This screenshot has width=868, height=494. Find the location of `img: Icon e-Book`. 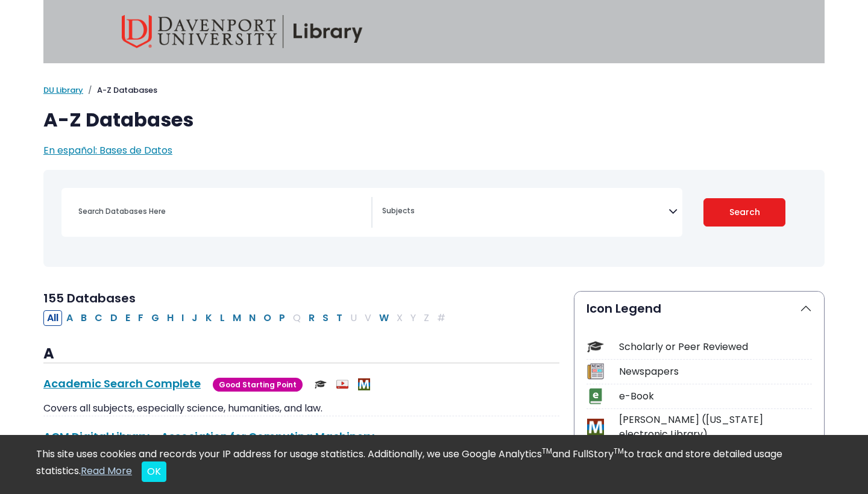

img: Icon e-Book is located at coordinates (595, 396).